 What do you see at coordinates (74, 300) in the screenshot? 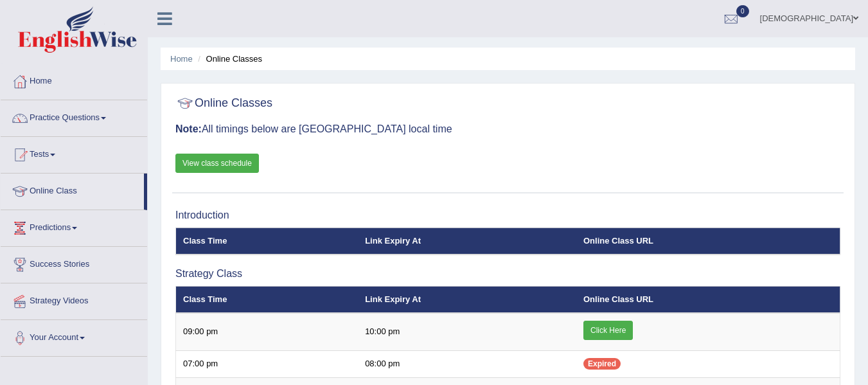
I see `a: Strategy Videos` at bounding box center [74, 300].